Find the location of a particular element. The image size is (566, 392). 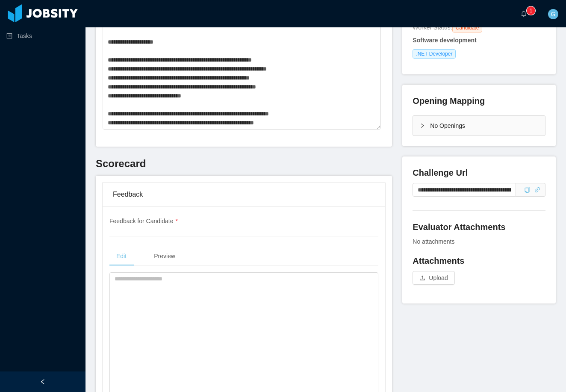

sup: 1 is located at coordinates (531, 11).